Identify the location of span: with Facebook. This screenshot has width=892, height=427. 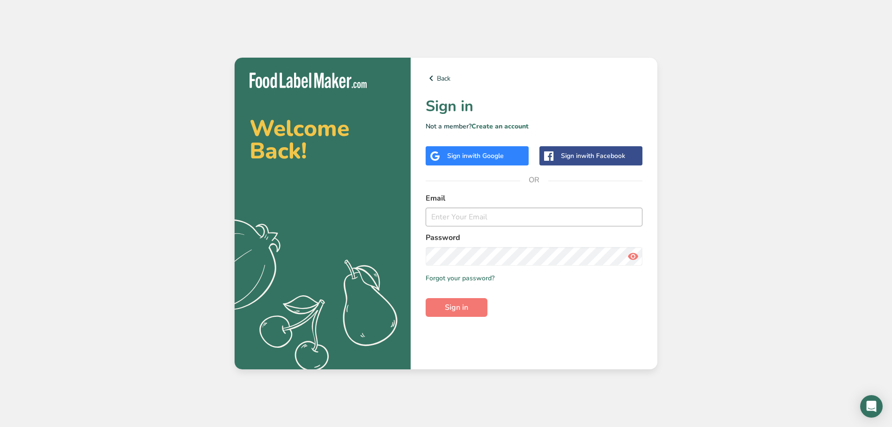
(603, 155).